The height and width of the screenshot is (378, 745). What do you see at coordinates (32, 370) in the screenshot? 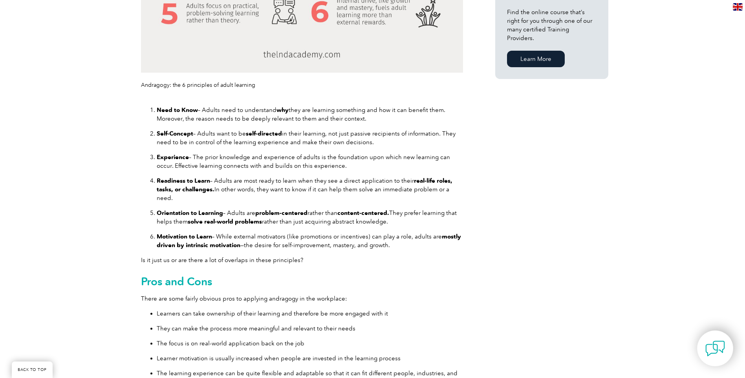
I see `a: BACK TO TOP` at bounding box center [32, 370].